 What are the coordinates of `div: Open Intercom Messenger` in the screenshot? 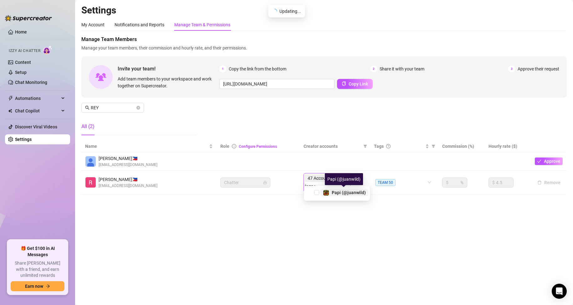 It's located at (559, 291).